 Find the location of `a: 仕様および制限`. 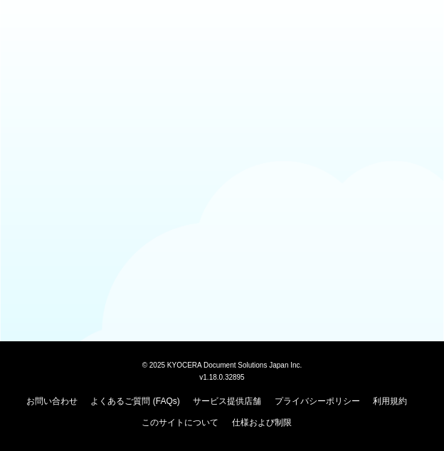

a: 仕様および制限 is located at coordinates (262, 422).